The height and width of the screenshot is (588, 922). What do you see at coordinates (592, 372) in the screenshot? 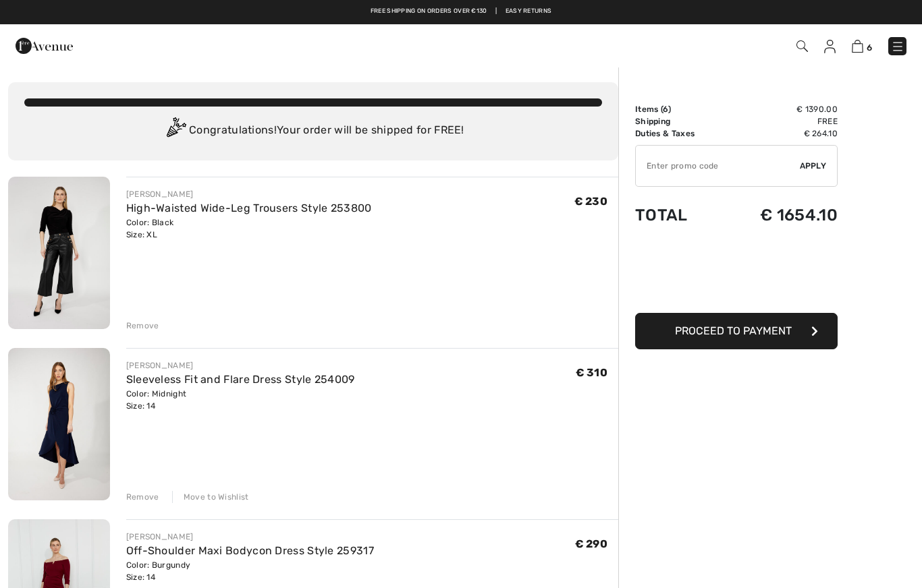
I see `span: € 310` at bounding box center [592, 372].